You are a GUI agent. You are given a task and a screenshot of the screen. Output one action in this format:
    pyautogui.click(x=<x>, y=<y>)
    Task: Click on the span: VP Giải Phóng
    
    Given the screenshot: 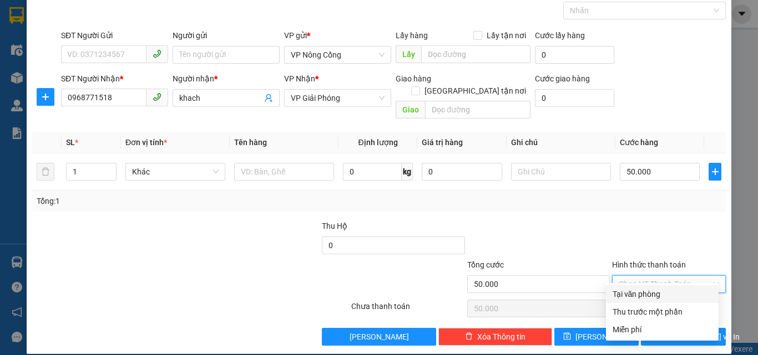 What is the action you would take?
    pyautogui.click(x=337, y=98)
    